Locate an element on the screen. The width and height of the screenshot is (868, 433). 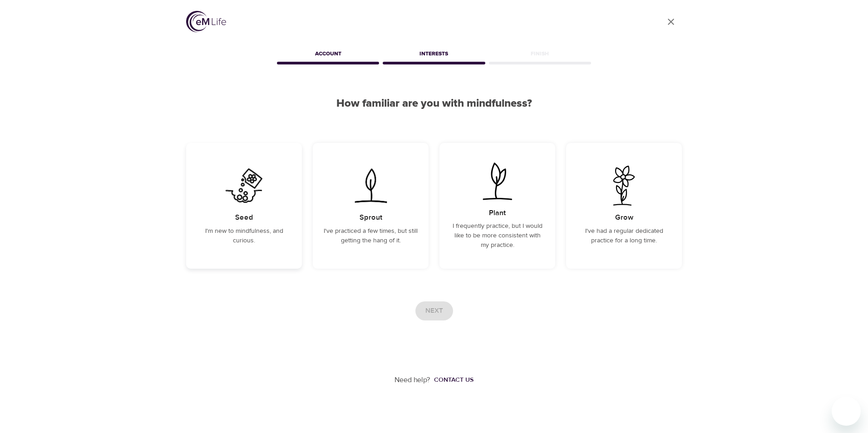
p: I'm new to mindfulness, and curious. is located at coordinates (244, 236).